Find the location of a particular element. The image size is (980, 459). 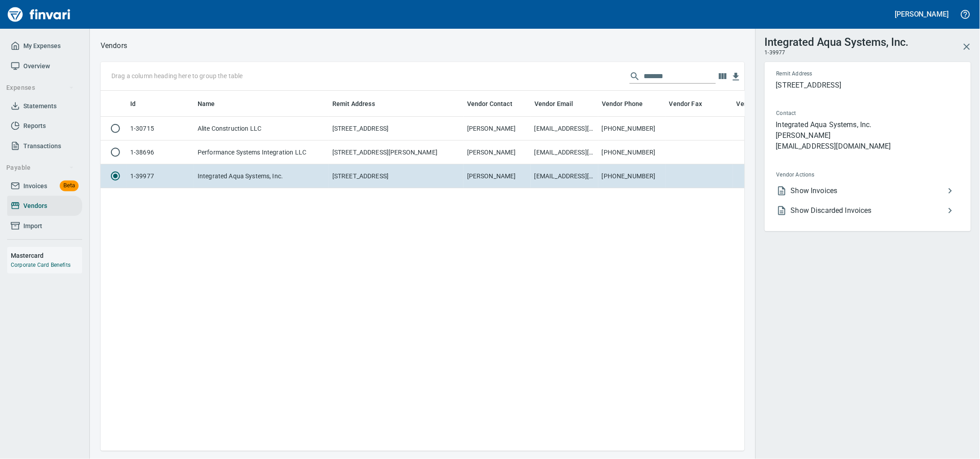

h3: Integrated Aqua Systems, Inc. is located at coordinates (837, 41).